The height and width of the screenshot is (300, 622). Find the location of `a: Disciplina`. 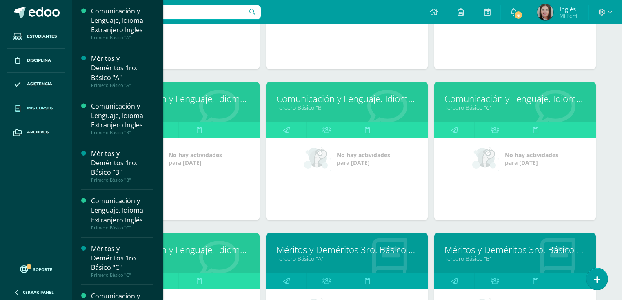

a: Disciplina is located at coordinates (36, 60).